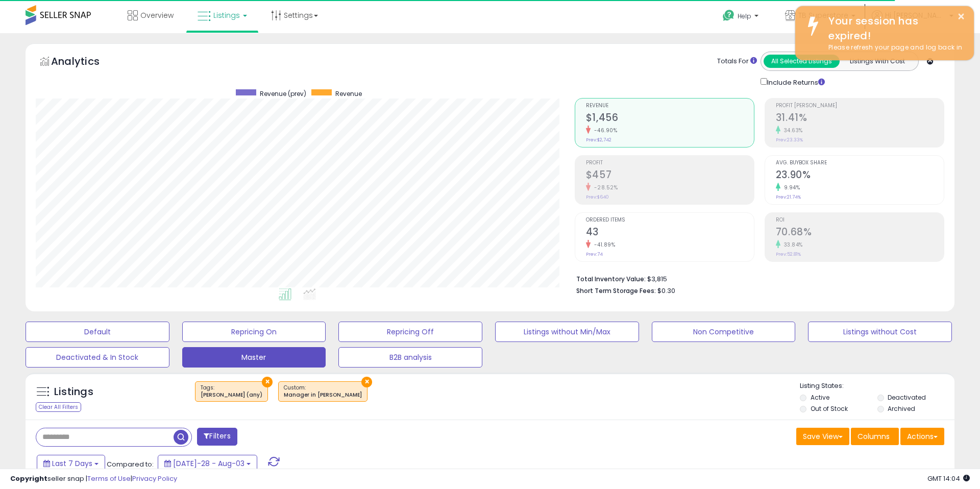 The width and height of the screenshot is (980, 489). Describe the element at coordinates (789, 254) in the screenshot. I see `small: Prev: 52.81%` at that location.